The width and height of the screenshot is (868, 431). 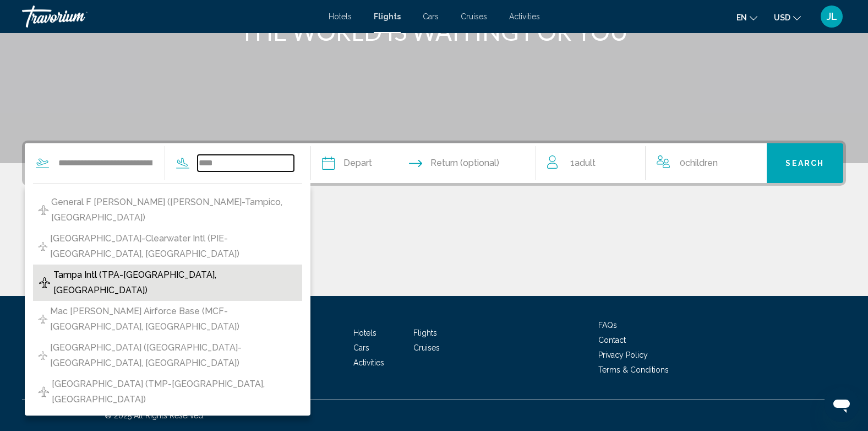 I want to click on span: Children, so click(x=701, y=162).